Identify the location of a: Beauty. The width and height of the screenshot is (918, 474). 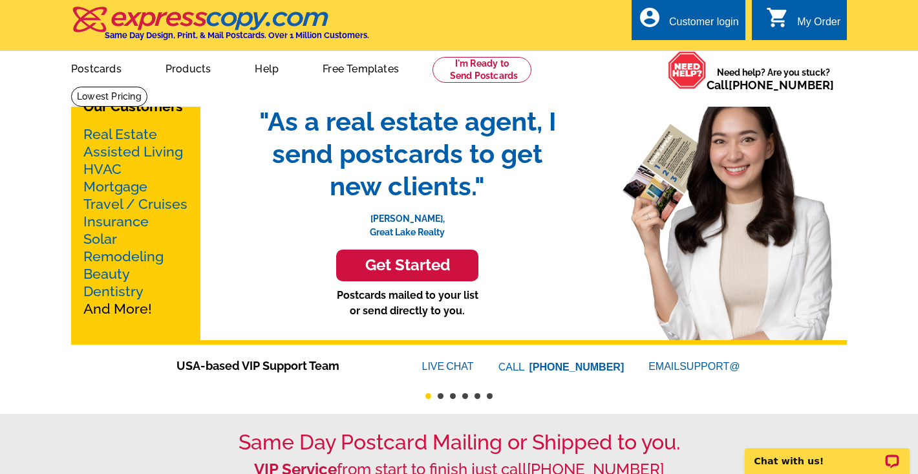
(107, 273).